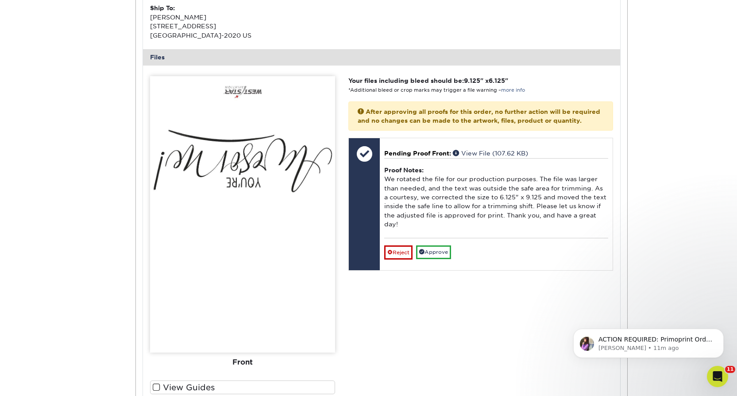 Image resolution: width=737 pixels, height=396 pixels. What do you see at coordinates (243, 387) in the screenshot?
I see `label: View Guides` at bounding box center [243, 387].